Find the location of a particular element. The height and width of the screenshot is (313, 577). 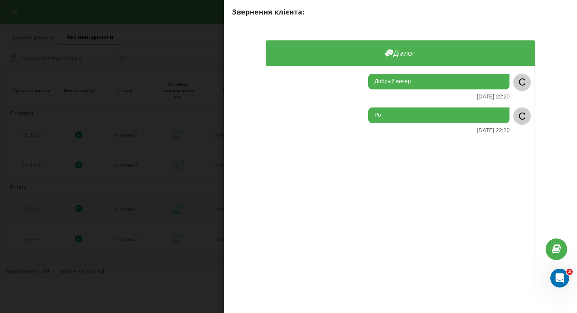

div: Звернення клієнта: is located at coordinates (400, 12).